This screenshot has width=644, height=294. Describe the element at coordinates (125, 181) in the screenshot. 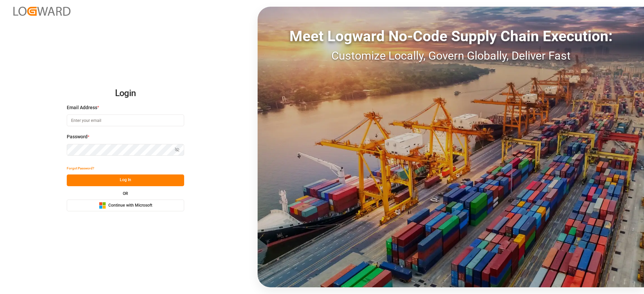

I see `button: Log In` at that location.